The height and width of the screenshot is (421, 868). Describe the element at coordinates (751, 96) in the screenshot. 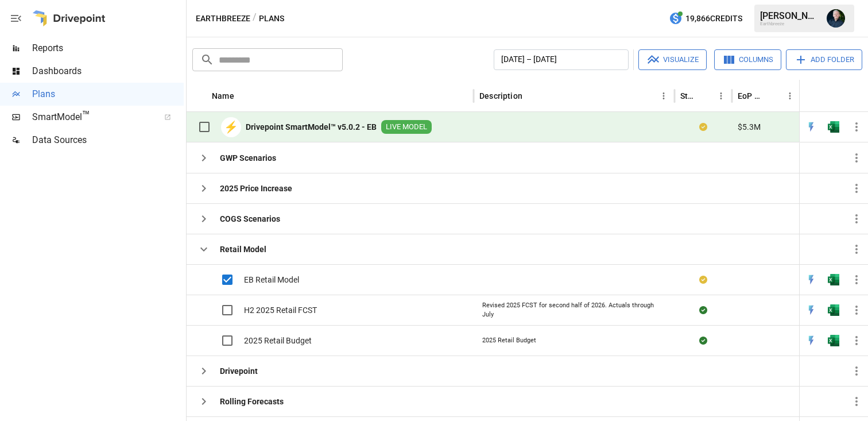

I see `div: EoP Cash` at that location.